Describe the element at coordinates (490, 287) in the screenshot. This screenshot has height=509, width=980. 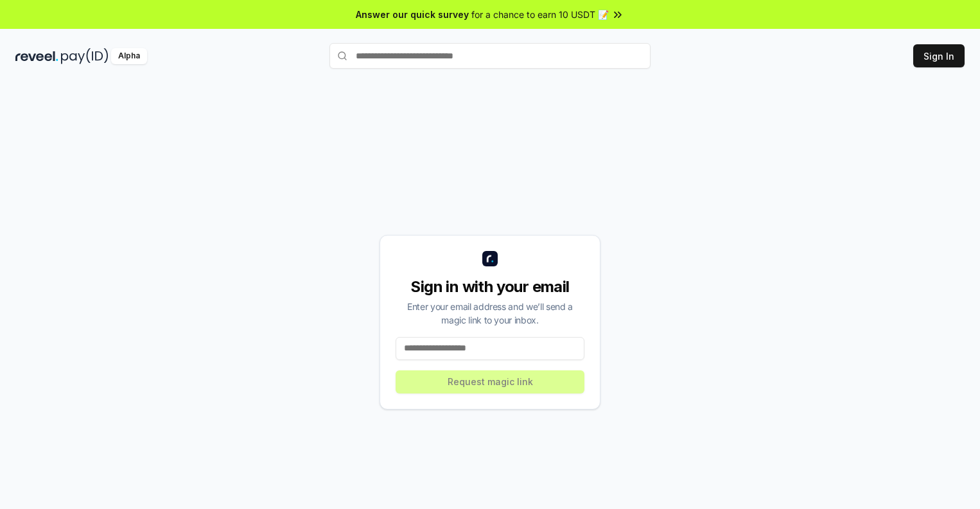
I see `div: Sign in with your email` at that location.